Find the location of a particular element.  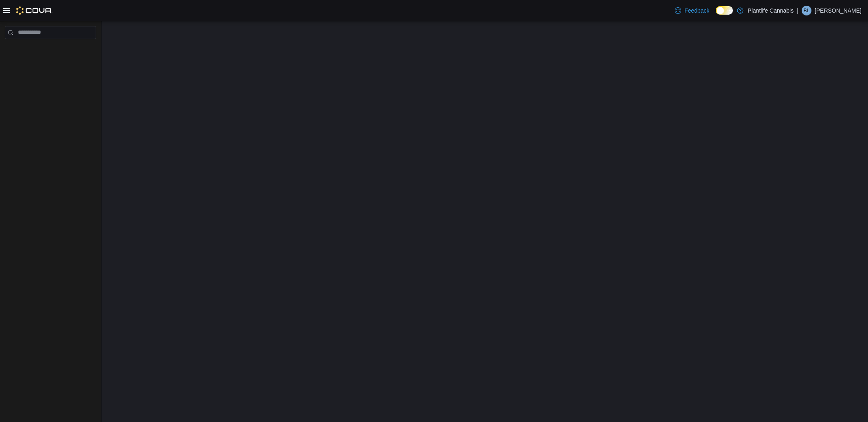

div: Bruno Leest is located at coordinates (806, 11).